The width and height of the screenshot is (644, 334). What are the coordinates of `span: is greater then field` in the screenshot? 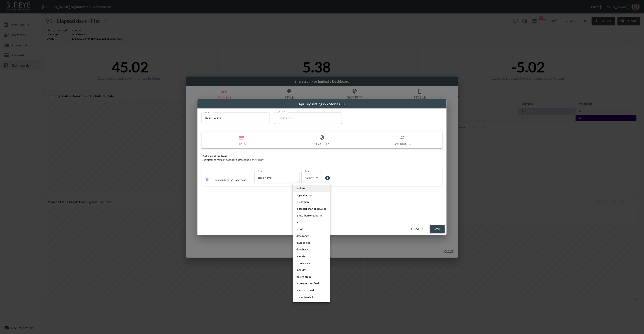 It's located at (308, 283).